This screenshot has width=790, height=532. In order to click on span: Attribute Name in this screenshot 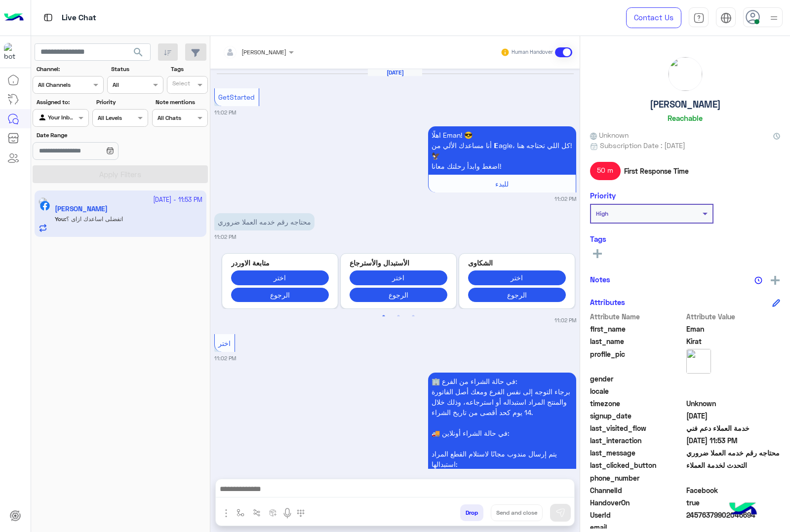, I will do `click(637, 316)`.